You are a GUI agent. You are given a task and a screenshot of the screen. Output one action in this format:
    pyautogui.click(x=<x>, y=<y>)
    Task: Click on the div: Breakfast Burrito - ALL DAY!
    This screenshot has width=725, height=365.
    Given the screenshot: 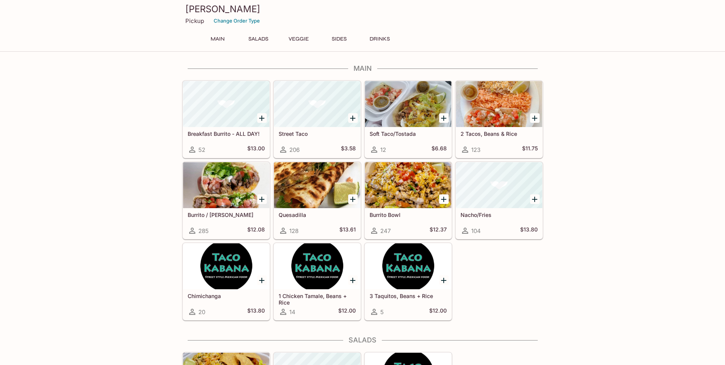 What is the action you would take?
    pyautogui.click(x=226, y=104)
    